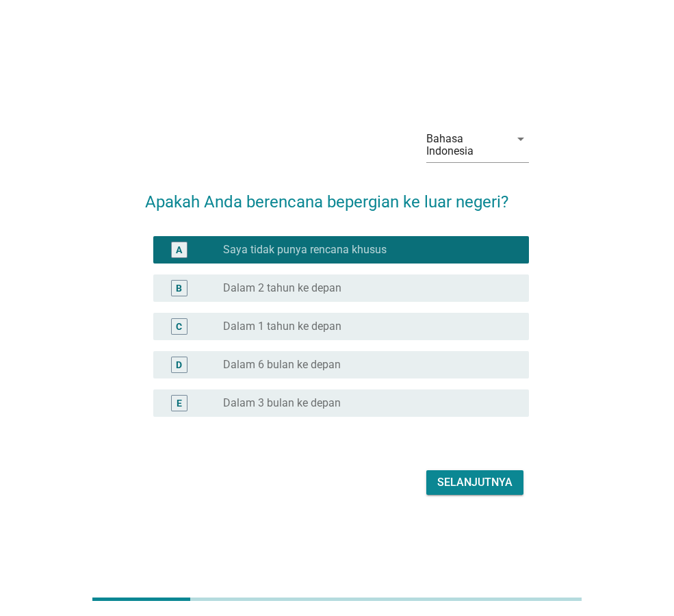  Describe the element at coordinates (305, 250) in the screenshot. I see `label: Saya tidak punya rencana khusus` at that location.